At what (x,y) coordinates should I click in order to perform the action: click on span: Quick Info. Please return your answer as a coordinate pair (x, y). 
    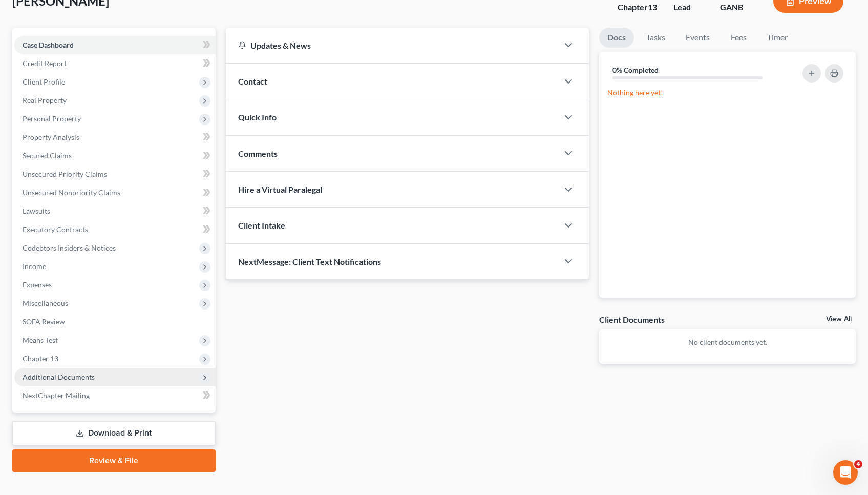
    Looking at the image, I should click on (257, 117).